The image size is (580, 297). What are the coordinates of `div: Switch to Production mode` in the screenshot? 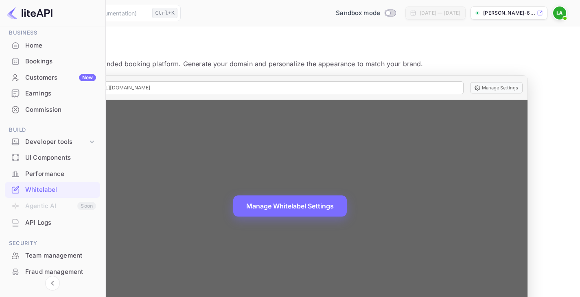 It's located at (365, 13).